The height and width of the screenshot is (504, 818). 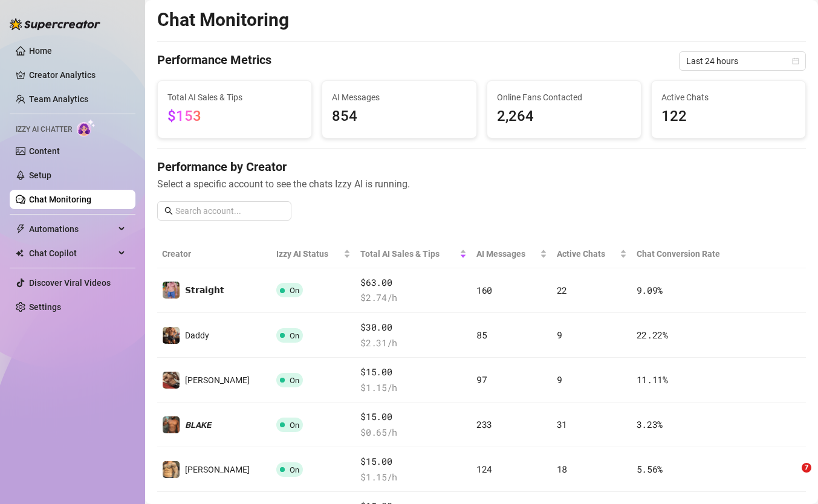 What do you see at coordinates (214, 61) in the screenshot?
I see `h4: Performance Metrics` at bounding box center [214, 61].